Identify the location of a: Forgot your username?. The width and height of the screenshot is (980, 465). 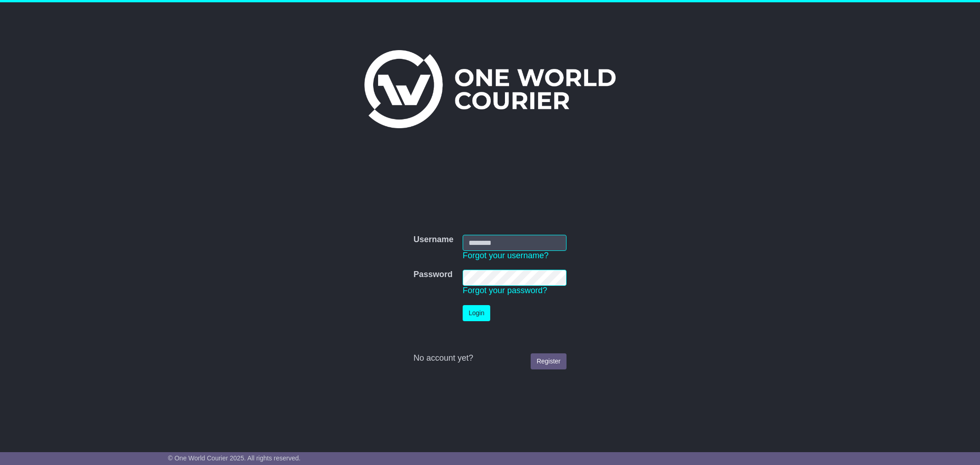
(506, 256).